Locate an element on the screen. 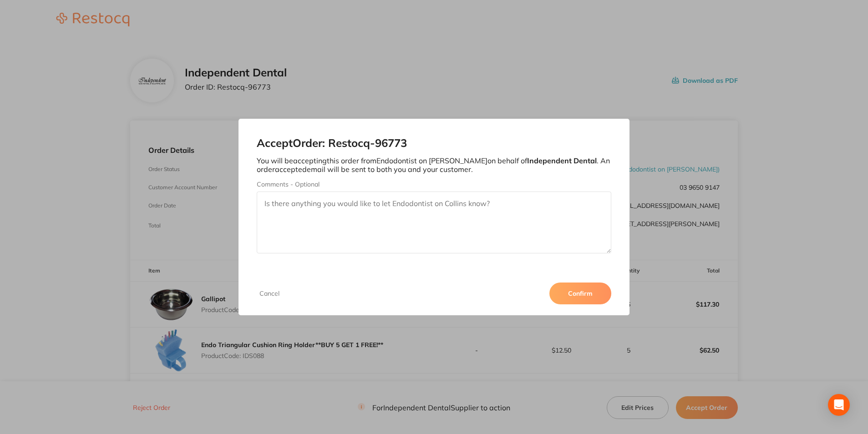 The image size is (868, 434). label: Comments - Optional is located at coordinates (434, 184).